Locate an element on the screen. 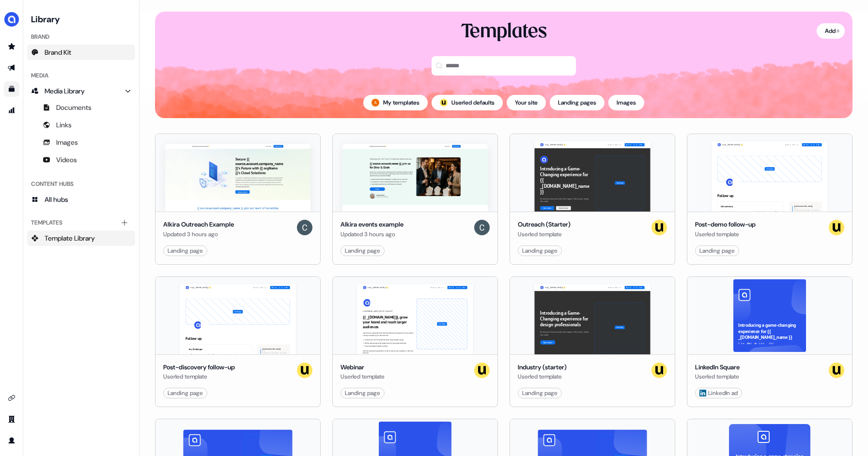  div: LinkedIn ad is located at coordinates (718, 393).